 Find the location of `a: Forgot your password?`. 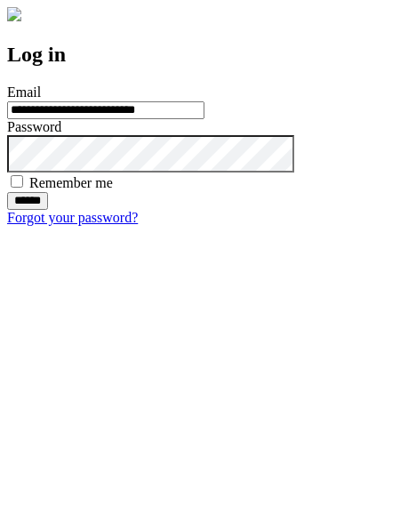

a: Forgot your password? is located at coordinates (72, 217).